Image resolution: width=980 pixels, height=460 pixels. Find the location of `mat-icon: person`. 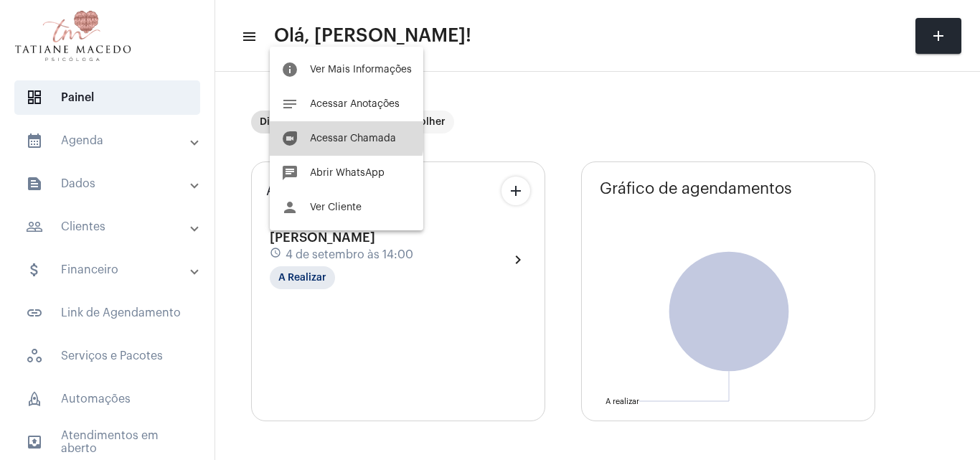

mat-icon: person is located at coordinates (290, 207).